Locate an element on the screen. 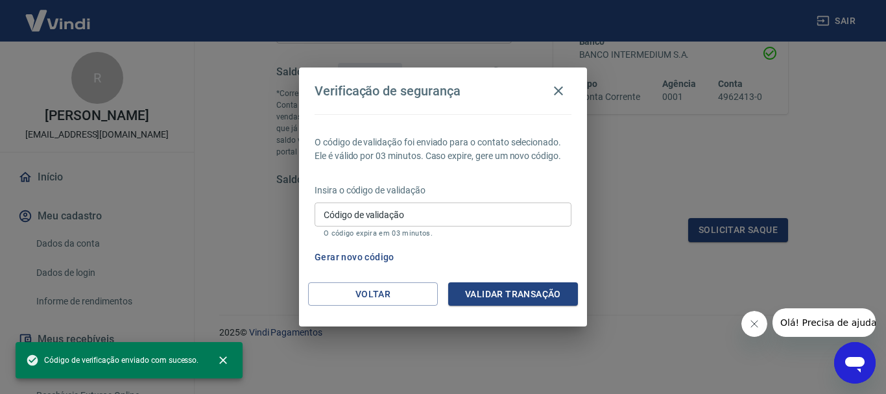 The width and height of the screenshot is (886, 394). button: Gerar novo código is located at coordinates (354, 257).